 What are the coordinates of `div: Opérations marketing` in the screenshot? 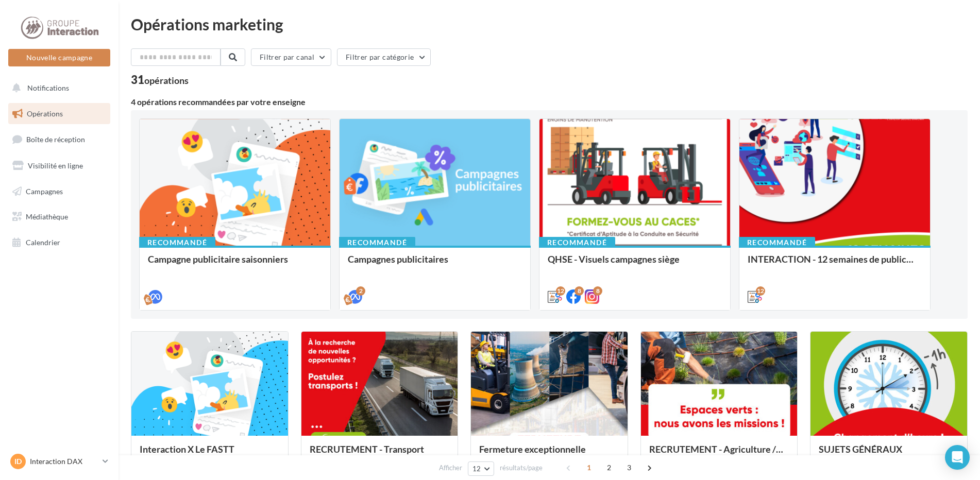 It's located at (549, 24).